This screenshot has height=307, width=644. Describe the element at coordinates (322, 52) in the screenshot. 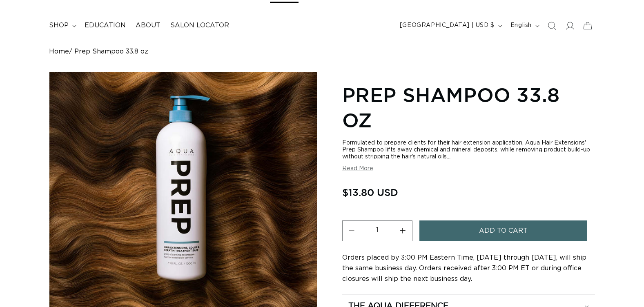

I see `nav: breadcrumbs` at that location.